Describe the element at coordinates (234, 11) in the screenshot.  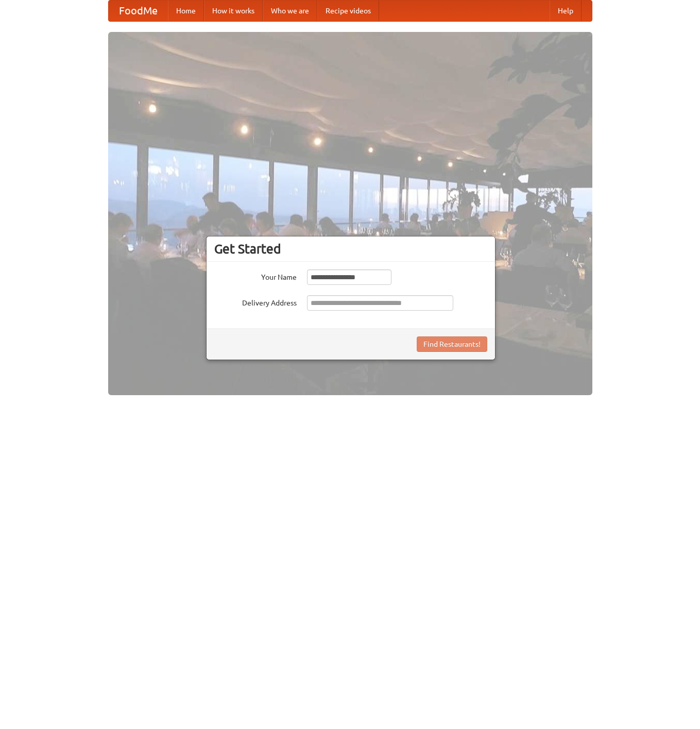
I see `a: How it works` at that location.